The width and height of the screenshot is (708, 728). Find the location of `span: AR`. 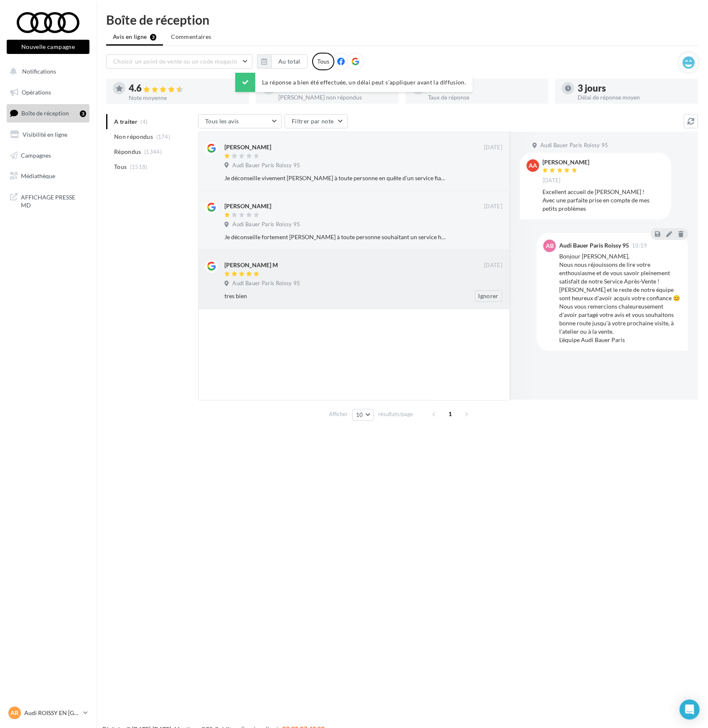

span: AR is located at coordinates (14, 713).